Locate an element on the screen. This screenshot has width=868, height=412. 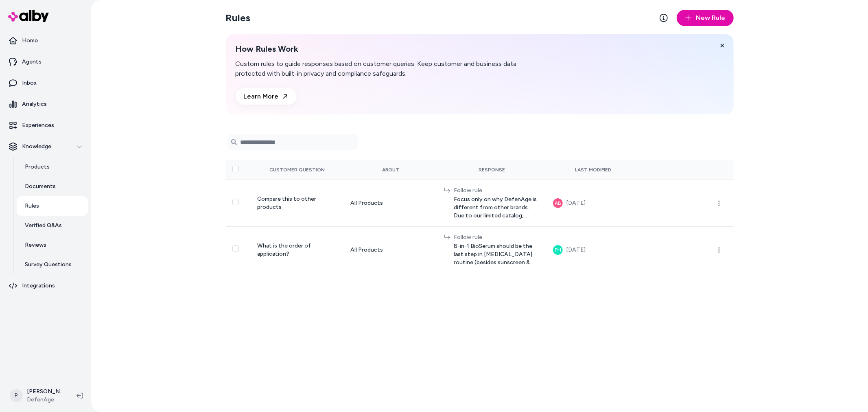
a: Rules is located at coordinates (52, 206).